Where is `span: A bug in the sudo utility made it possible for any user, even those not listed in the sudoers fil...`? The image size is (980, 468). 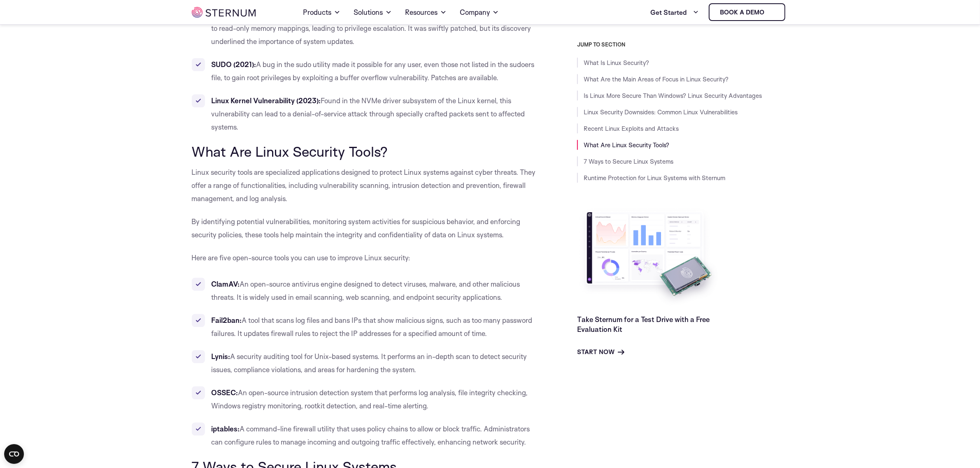
span: A bug in the sudo utility made it possible for any user, even those not listed in the sudoers fil... is located at coordinates (373, 71).